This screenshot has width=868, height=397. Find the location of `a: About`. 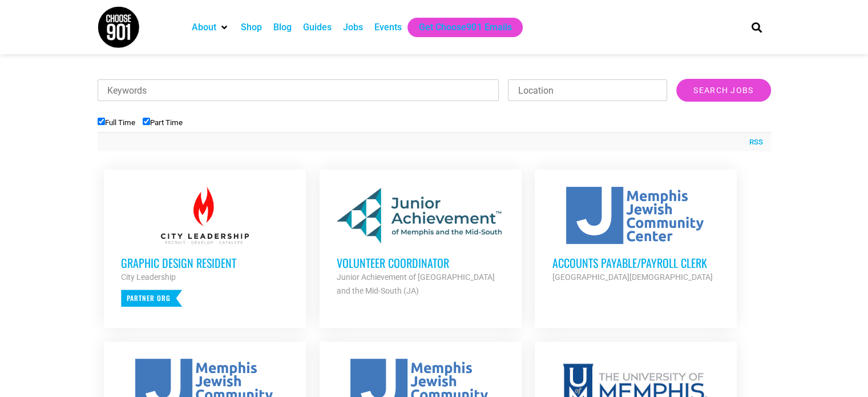

a: About is located at coordinates (204, 28).